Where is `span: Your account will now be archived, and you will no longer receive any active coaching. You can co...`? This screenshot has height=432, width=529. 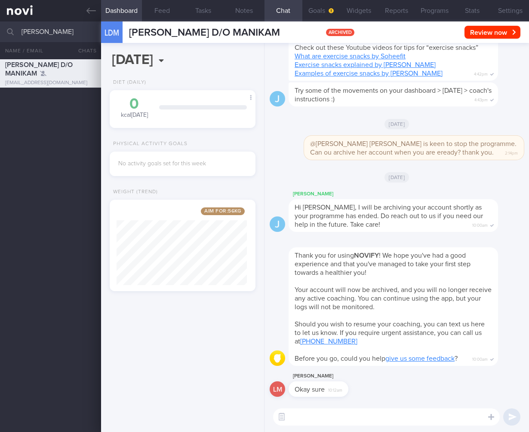
span: Your account will now be archived, and you will no longer receive any active coaching. You can co... is located at coordinates (393, 299).